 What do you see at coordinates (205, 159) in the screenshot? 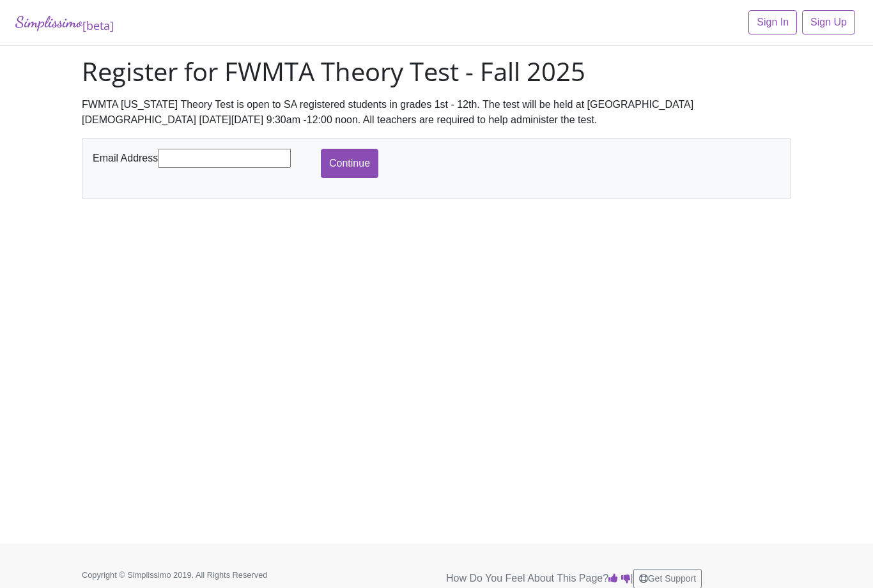
I see `div: Email Address` at bounding box center [205, 159].